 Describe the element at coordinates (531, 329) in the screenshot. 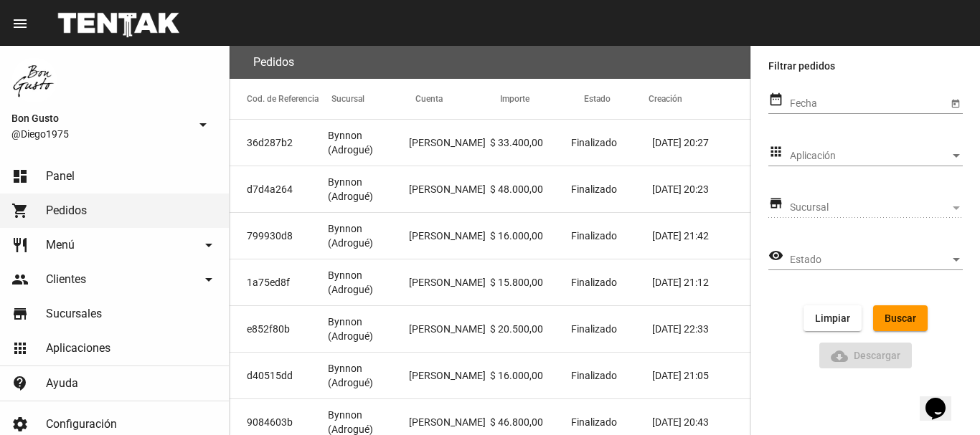

I see `mat-cell: $ 20.500,00` at that location.